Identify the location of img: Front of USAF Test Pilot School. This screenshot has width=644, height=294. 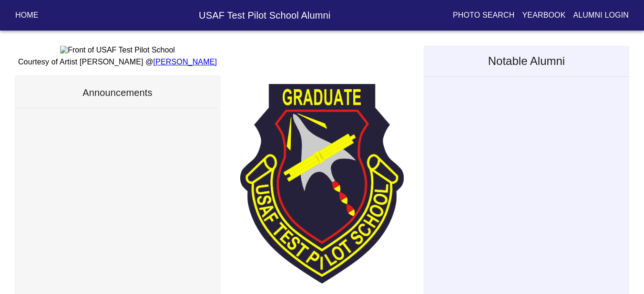
(117, 50).